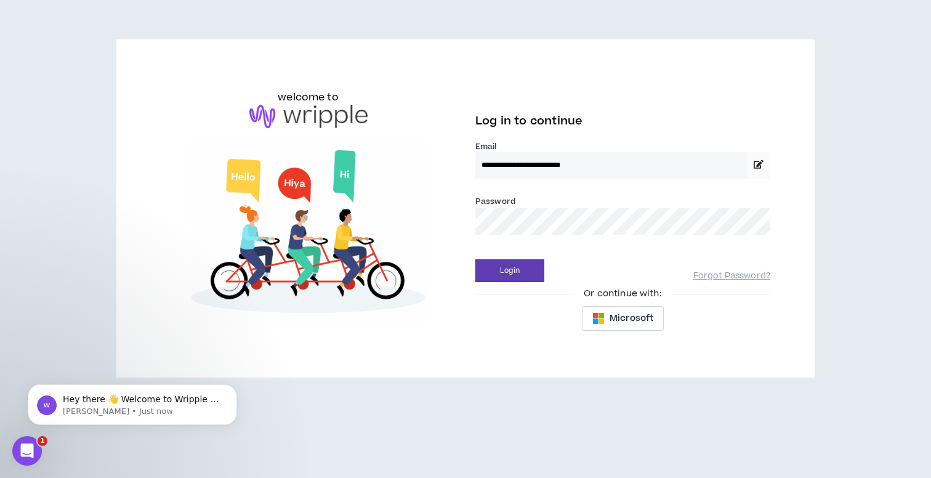 The width and height of the screenshot is (931, 478). I want to click on div: message notification from Morgan, Just now. Hey there 👋 Welcome to Wripple 🙌 Take a look around! ..., so click(123, 46).